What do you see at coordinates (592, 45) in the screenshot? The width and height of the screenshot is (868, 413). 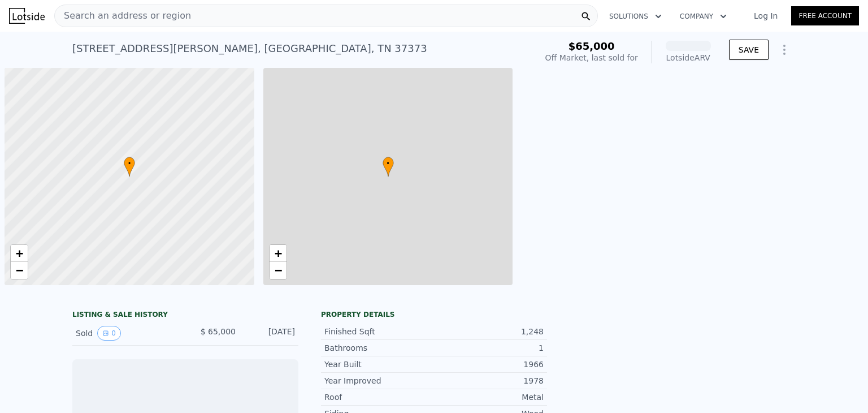 I see `span: $65,000` at bounding box center [592, 45].